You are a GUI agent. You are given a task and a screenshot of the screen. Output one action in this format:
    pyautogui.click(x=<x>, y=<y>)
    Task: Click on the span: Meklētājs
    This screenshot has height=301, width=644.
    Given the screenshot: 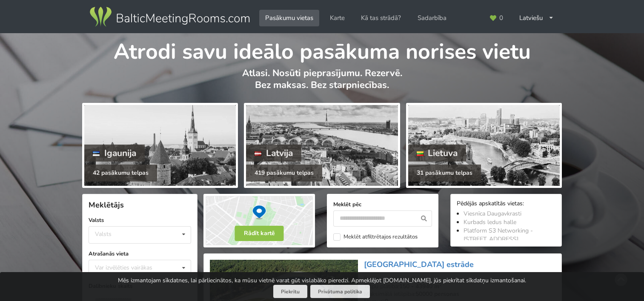 What is the action you would take?
    pyautogui.click(x=106, y=205)
    